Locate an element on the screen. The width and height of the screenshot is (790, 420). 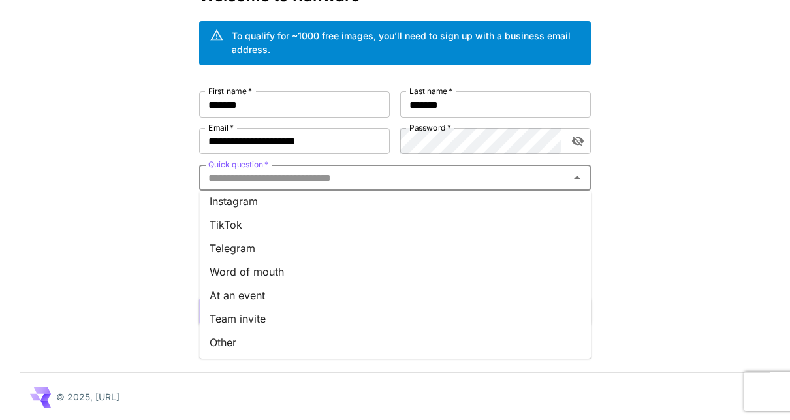
label: Password is located at coordinates (430, 127).